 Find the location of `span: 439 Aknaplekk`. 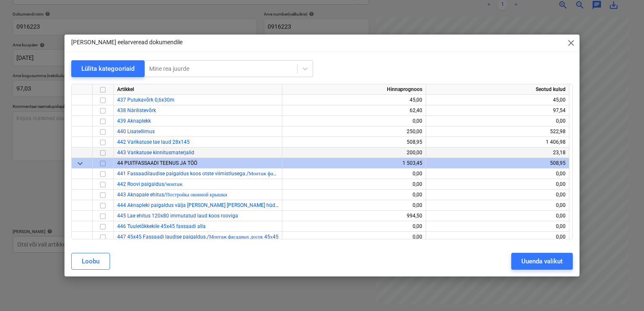

span: 439 Aknaplekk is located at coordinates (134, 121).